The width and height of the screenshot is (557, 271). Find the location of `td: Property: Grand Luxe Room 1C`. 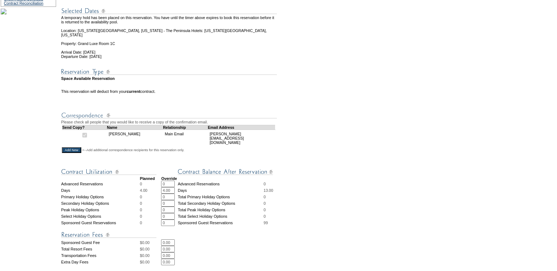

td: Property: Grand Luxe Room 1C is located at coordinates (169, 41).